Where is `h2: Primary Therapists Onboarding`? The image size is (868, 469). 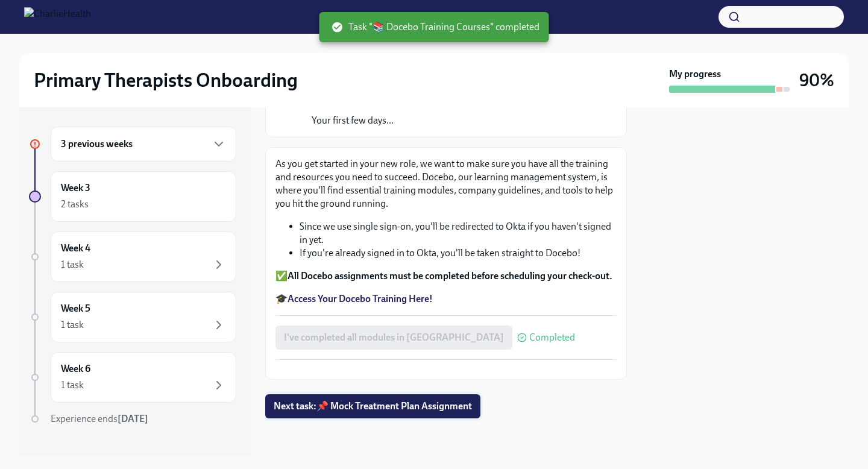
h2: Primary Therapists Onboarding is located at coordinates (166, 80).